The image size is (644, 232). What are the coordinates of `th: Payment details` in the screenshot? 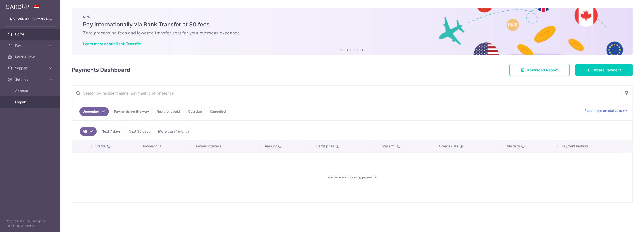 It's located at (227, 146).